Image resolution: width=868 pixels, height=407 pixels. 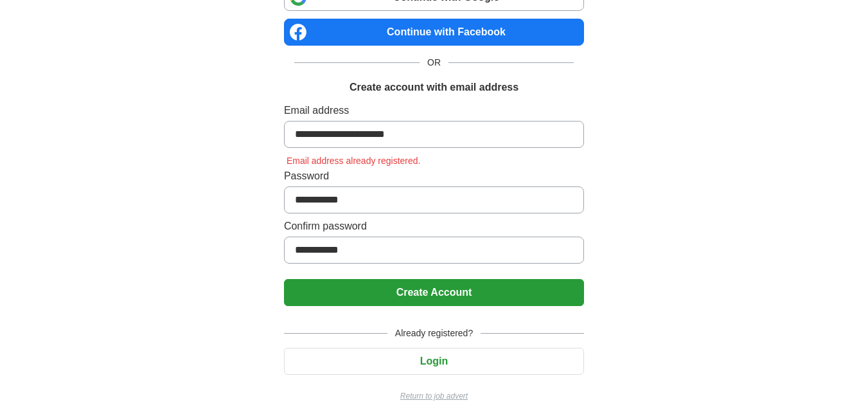 I want to click on label: Email address, so click(x=434, y=110).